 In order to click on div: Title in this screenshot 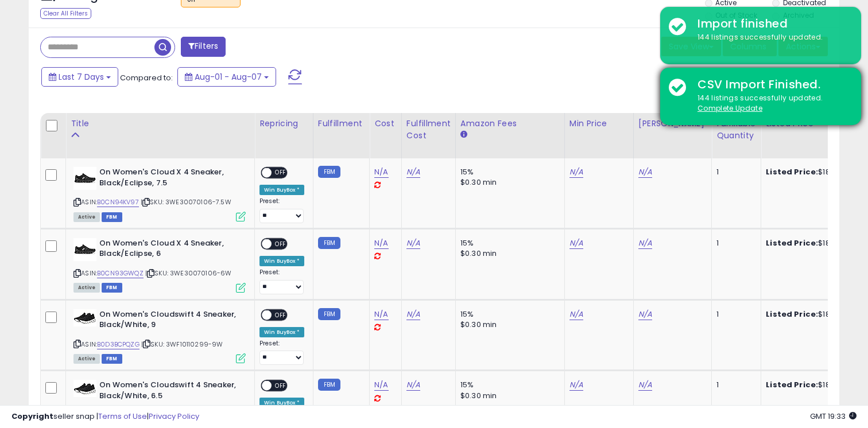, I will do `click(160, 123)`.